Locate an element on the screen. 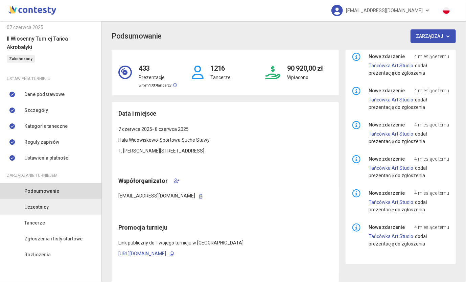 This screenshot has height=282, width=466. p: Hala Widowiskowo-Sportowa Suche Stawy is located at coordinates (225, 140).